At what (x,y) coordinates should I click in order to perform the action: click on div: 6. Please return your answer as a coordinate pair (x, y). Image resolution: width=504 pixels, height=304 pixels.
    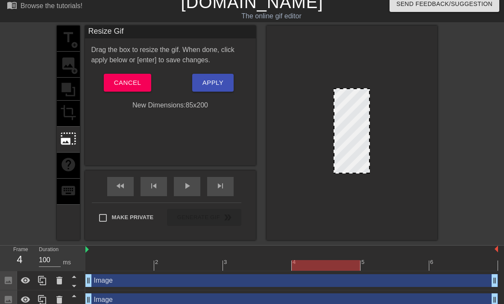
    Looking at the image, I should click on (432, 263).